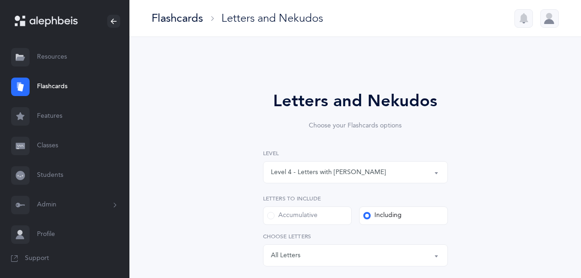  I want to click on div: Including, so click(382, 216).